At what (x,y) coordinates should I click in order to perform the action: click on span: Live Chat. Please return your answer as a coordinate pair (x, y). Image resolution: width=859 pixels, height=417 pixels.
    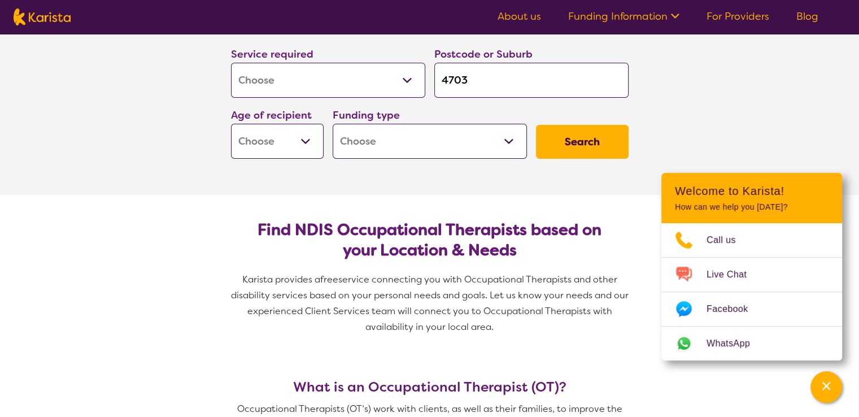
    Looking at the image, I should click on (733, 274).